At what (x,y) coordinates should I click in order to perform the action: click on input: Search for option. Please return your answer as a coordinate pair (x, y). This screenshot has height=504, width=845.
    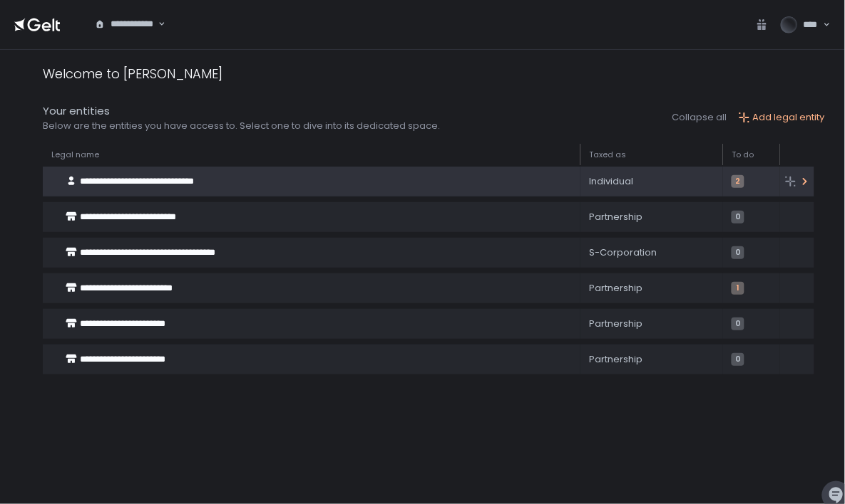
    Looking at the image, I should click on (125, 38).